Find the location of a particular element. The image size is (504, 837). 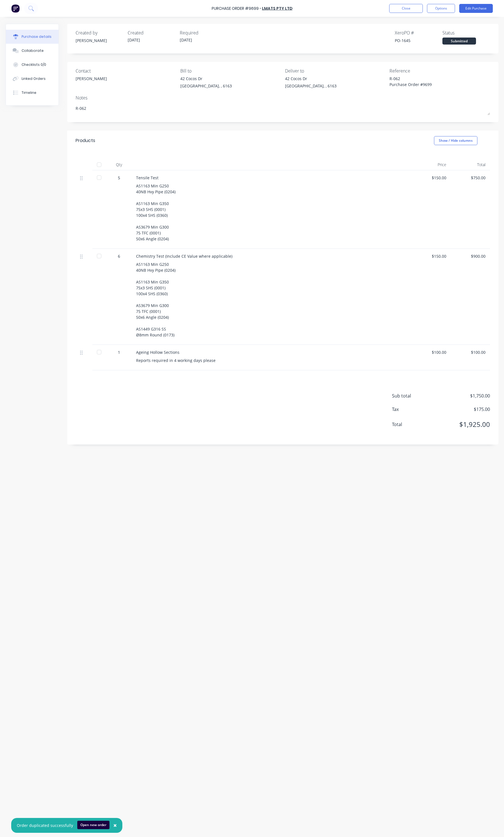

div: Submitted is located at coordinates (460, 41).